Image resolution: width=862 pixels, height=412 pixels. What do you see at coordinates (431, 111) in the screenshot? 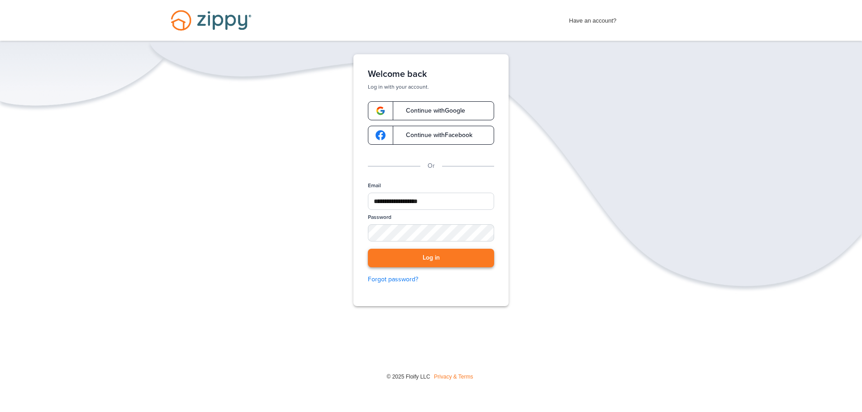
I see `a: google-logoContinue withGoogle` at bounding box center [431, 111].